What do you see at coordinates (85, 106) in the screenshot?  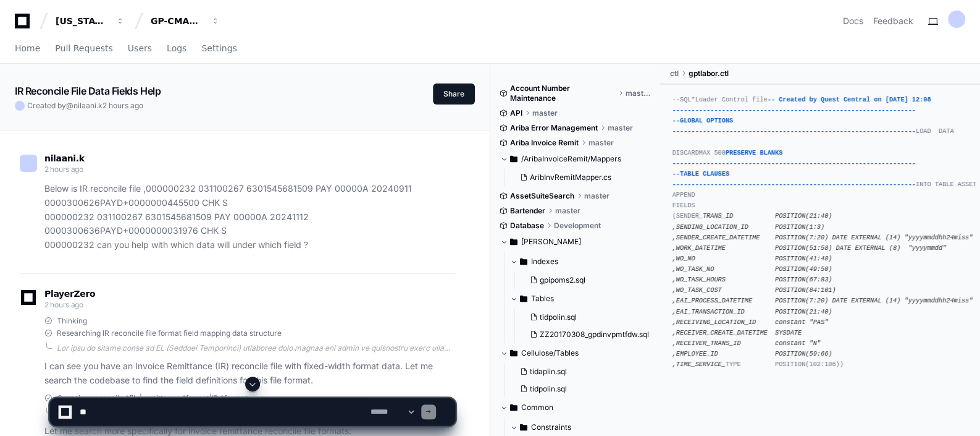 I see `span: Created by` at bounding box center [85, 106].